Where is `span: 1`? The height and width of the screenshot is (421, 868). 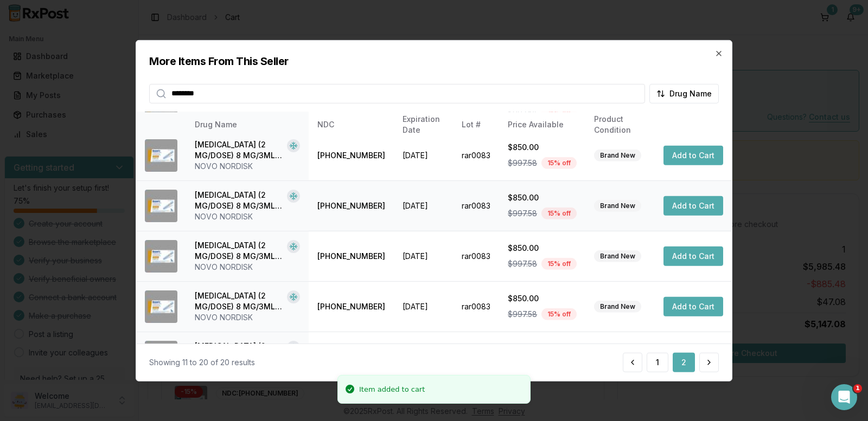 span: 1 is located at coordinates (857, 388).